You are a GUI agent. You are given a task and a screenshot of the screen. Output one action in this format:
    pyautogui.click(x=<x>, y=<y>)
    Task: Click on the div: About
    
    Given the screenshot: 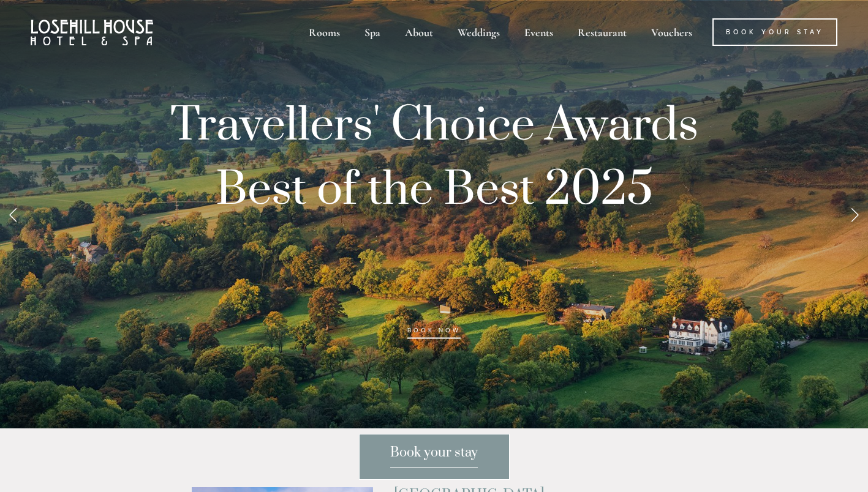 What is the action you would take?
    pyautogui.click(x=419, y=32)
    